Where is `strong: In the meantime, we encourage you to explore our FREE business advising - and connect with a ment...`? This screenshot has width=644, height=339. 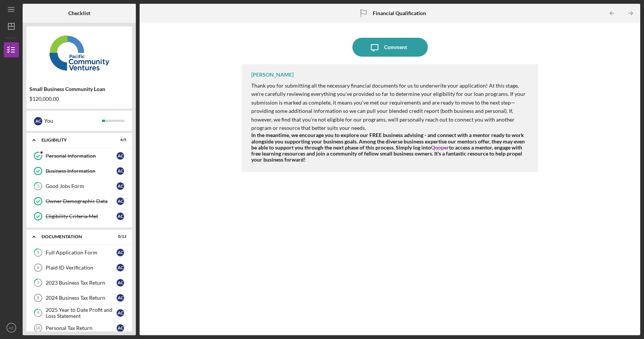 strong: In the meantime, we encourage you to explore our FREE business advising - and connect with a ment... is located at coordinates (388, 147).